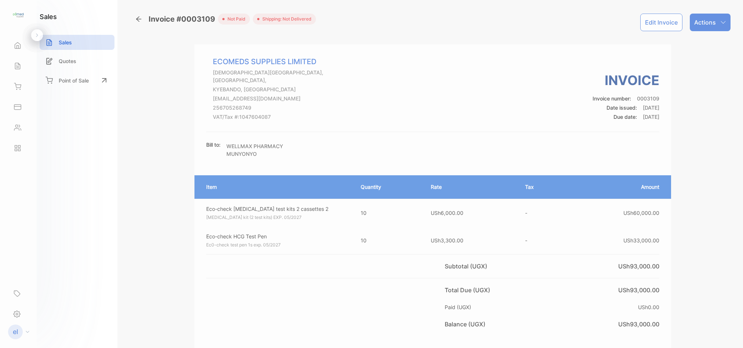  What do you see at coordinates (459, 307) in the screenshot?
I see `p: Paid (UGX)` at bounding box center [459, 307].